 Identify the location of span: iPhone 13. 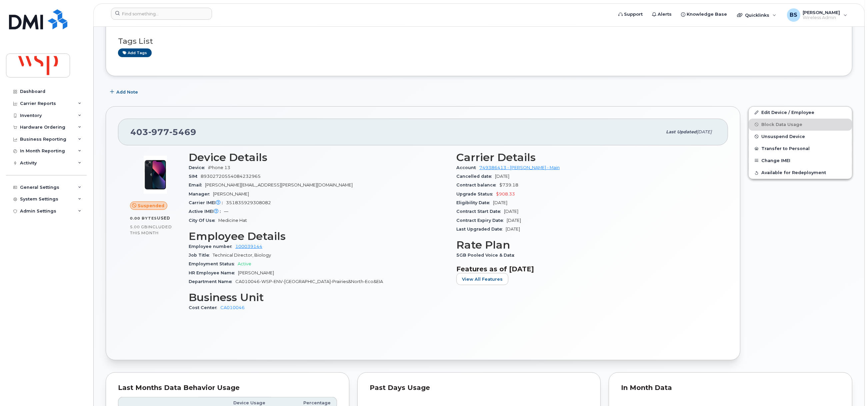
(219, 168).